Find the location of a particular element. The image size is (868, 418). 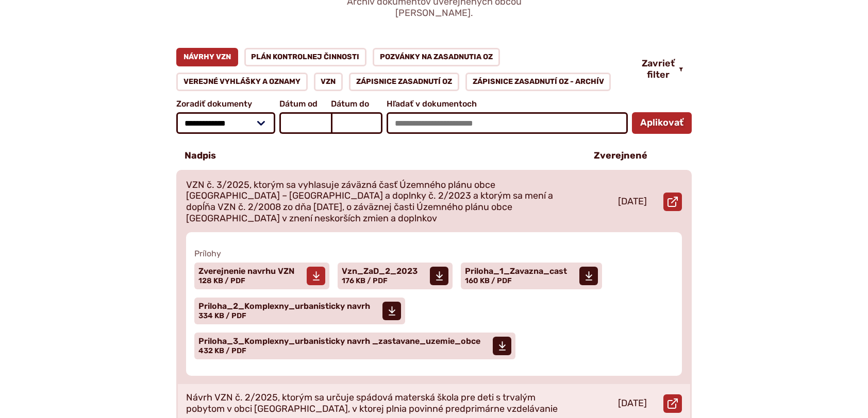

span: Dátum od is located at coordinates (305, 104).